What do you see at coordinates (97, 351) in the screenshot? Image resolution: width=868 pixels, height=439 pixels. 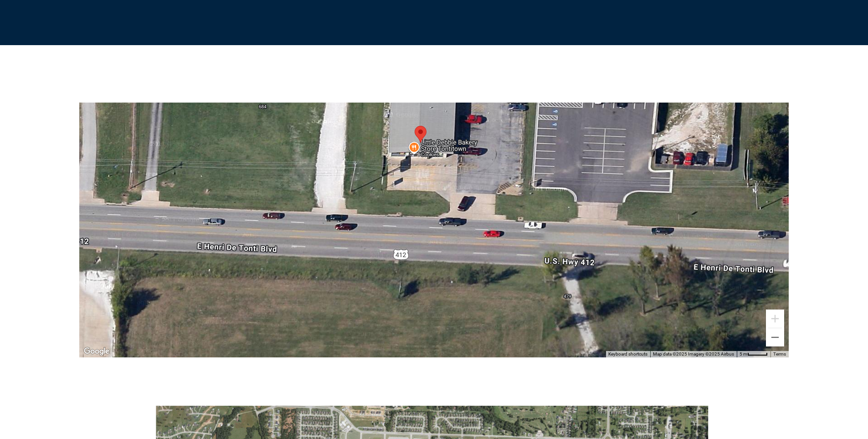 I see `img: Google` at bounding box center [97, 351].